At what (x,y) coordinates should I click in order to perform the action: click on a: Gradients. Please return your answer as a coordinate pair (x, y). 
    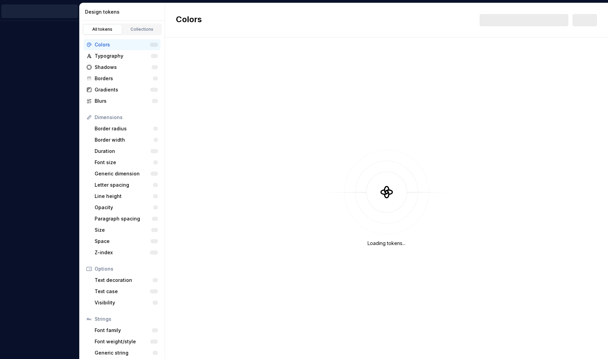
    Looking at the image, I should click on (122, 90).